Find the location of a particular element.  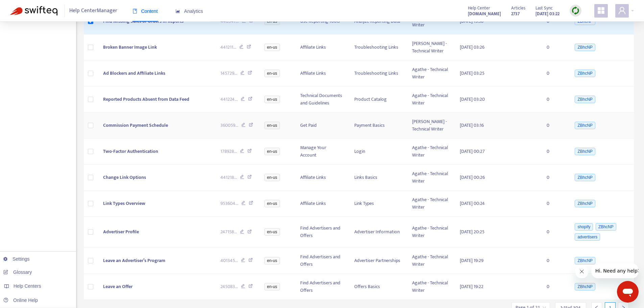

span: Reported Products Absent from Data Feed is located at coordinates (146, 99).